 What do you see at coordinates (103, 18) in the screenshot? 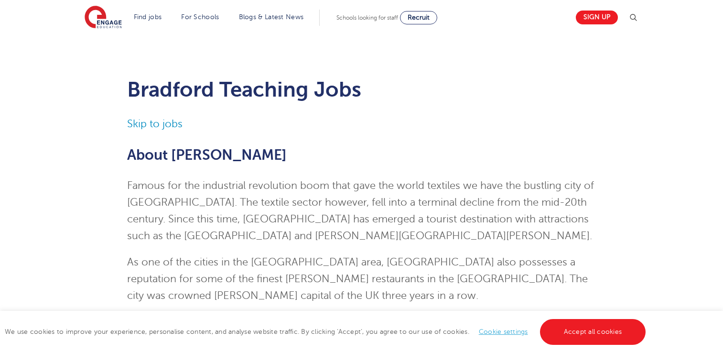
I see `img: Engage Education` at bounding box center [103, 18].